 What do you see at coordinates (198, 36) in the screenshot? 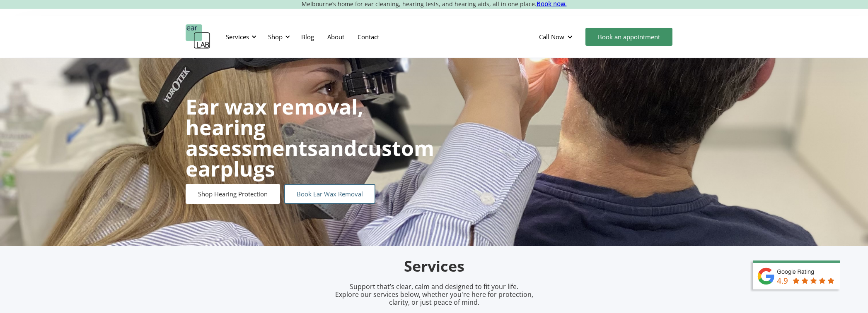
I see `a: home` at bounding box center [198, 36].